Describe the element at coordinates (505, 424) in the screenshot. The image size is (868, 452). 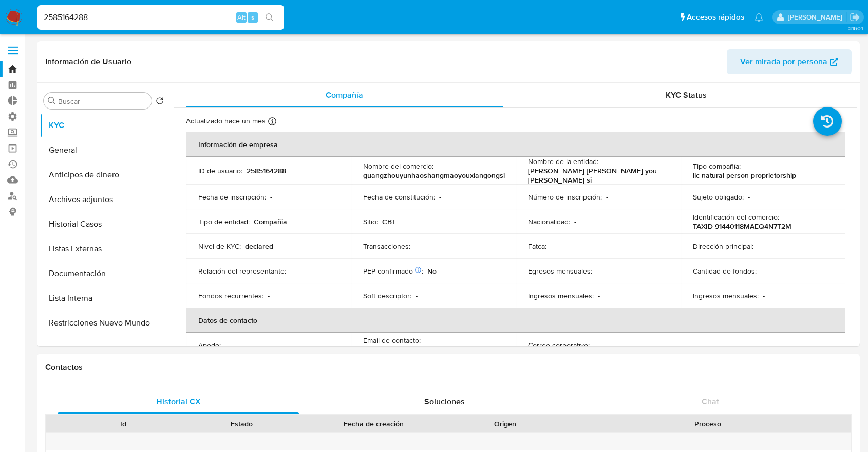
I see `div: Origen` at that location.